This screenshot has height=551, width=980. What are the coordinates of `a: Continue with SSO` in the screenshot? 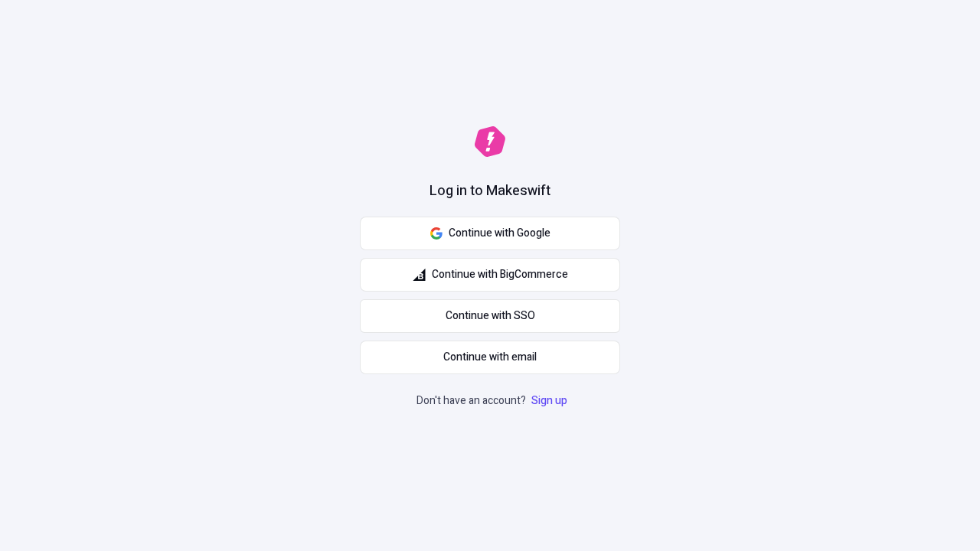 It's located at (490, 316).